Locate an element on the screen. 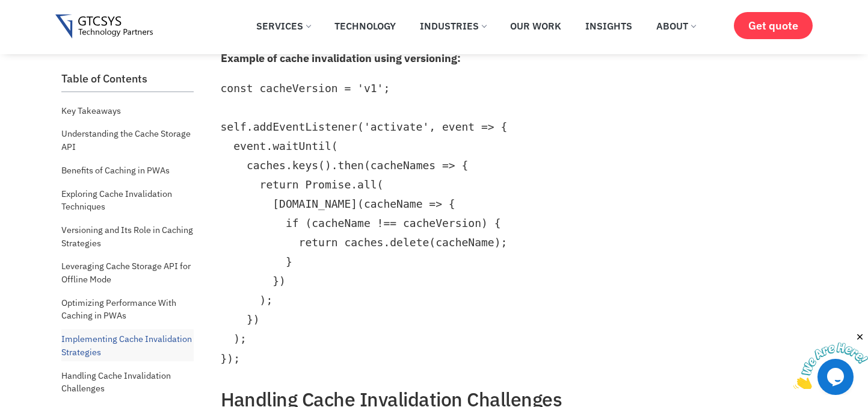  span: Get quote is located at coordinates (773, 25).